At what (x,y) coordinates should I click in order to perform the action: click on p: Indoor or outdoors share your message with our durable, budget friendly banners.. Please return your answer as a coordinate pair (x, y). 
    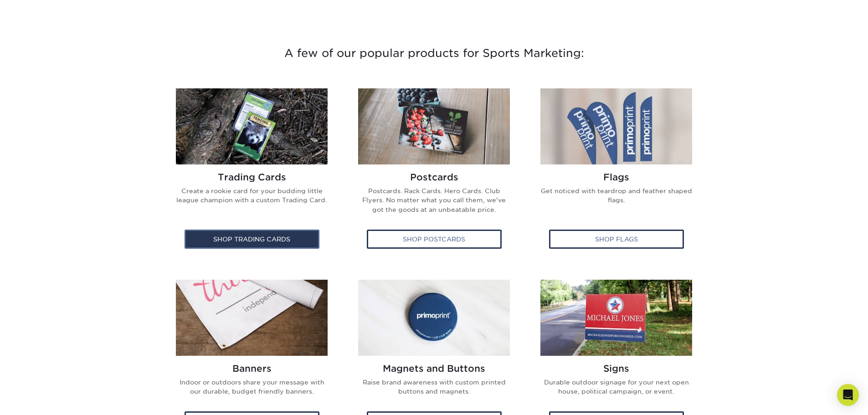
    Looking at the image, I should click on (252, 390).